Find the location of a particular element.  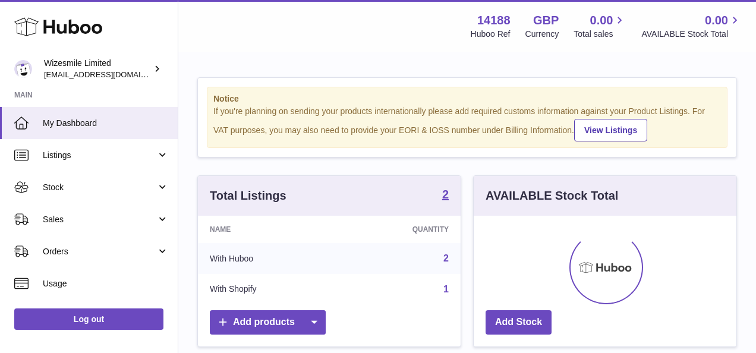

strong: 2 is located at coordinates (445, 194).